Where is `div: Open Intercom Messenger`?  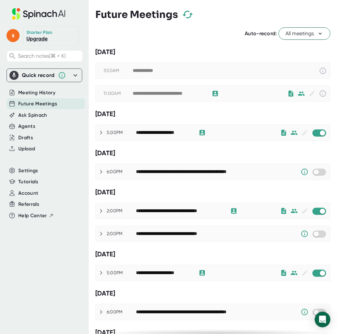 div: Open Intercom Messenger is located at coordinates (322, 319).